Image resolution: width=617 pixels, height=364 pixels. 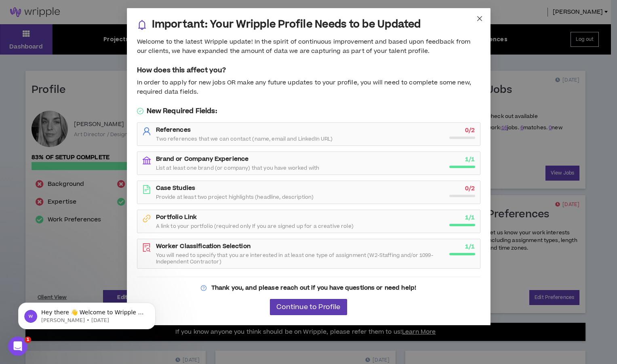 I want to click on p: Message from Morgan, sent 6d ago, so click(x=87, y=35).